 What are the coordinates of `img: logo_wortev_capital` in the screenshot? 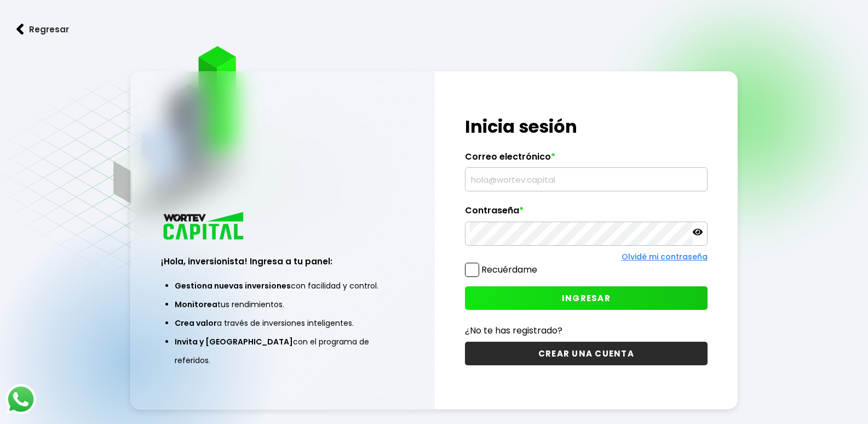 It's located at (204, 226).